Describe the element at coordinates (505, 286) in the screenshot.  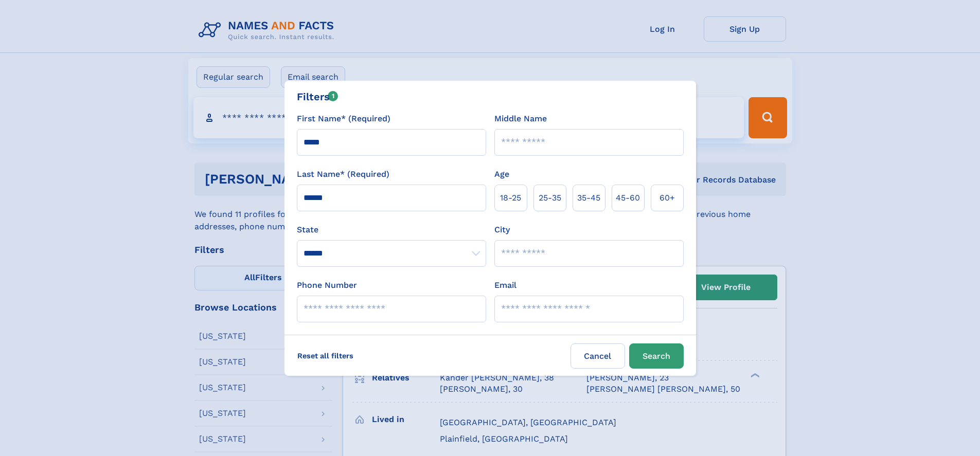
I see `label: Email` at that location.